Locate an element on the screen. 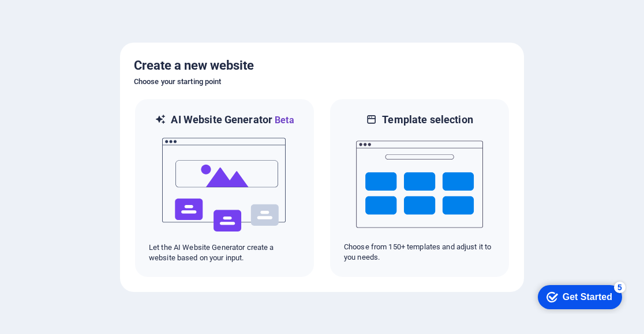 Image resolution: width=644 pixels, height=334 pixels. h6: Choose your starting point is located at coordinates (322, 82).